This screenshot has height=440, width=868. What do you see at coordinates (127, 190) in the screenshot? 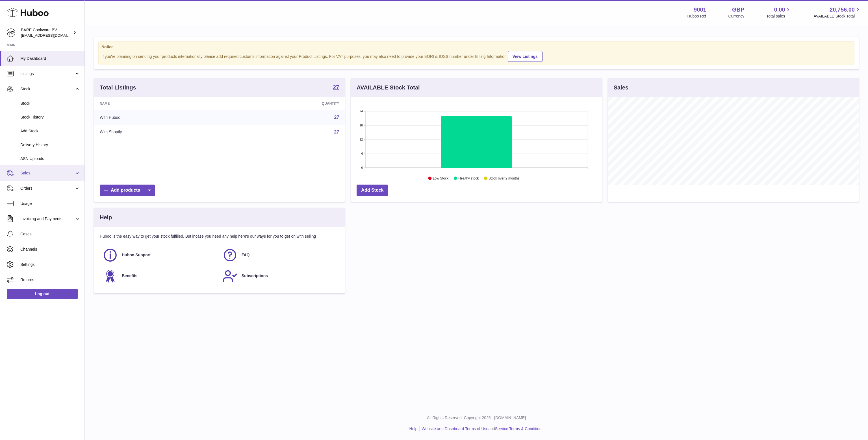
I see `a: Add products` at bounding box center [127, 190].